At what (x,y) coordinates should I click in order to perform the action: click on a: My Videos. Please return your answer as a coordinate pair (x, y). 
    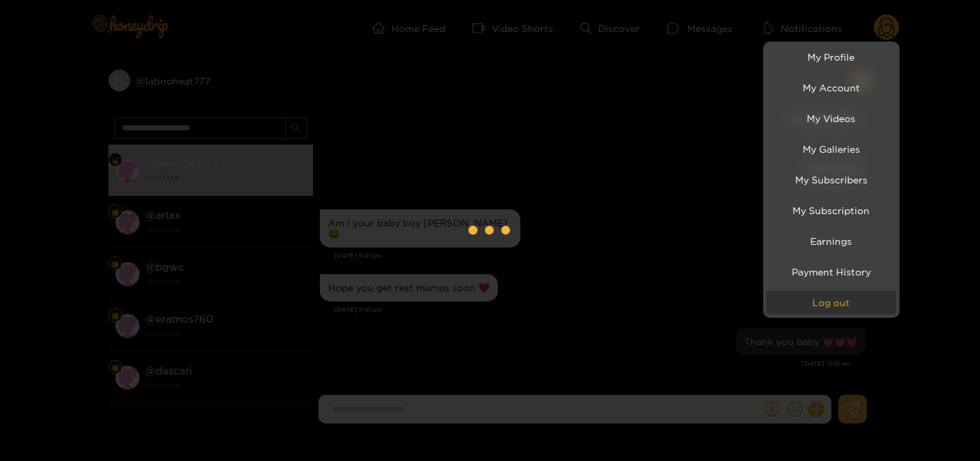
    Looking at the image, I should click on (831, 118).